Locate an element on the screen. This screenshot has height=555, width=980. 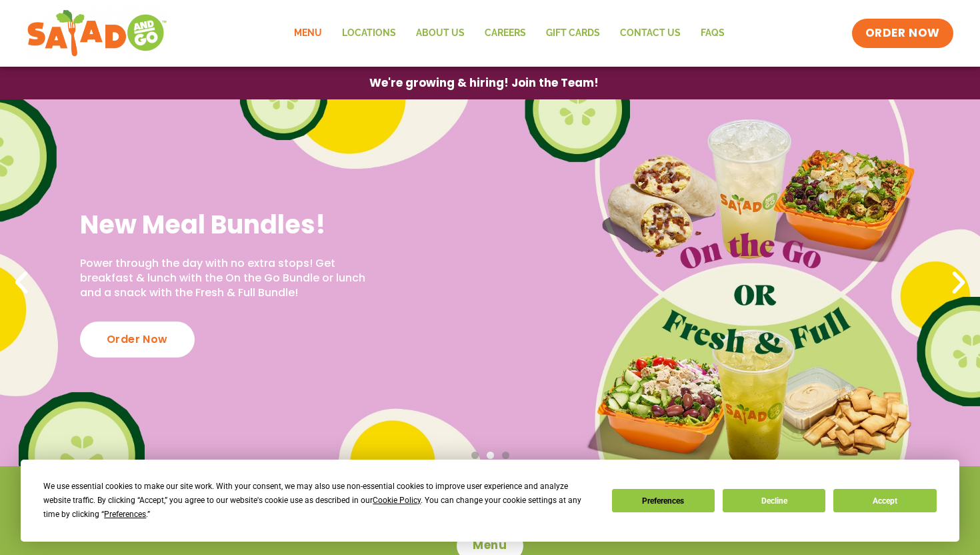
a: ORDER NOW is located at coordinates (902, 33).